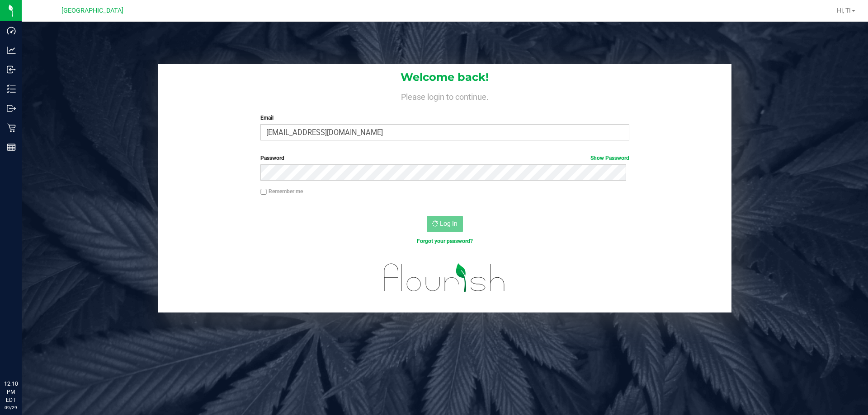  I want to click on inline-svg: Dashboard, so click(11, 31).